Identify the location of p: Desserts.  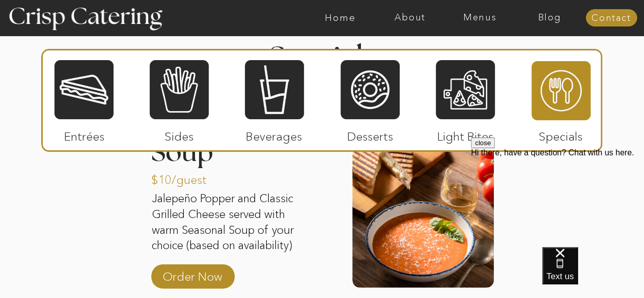
(370, 134).